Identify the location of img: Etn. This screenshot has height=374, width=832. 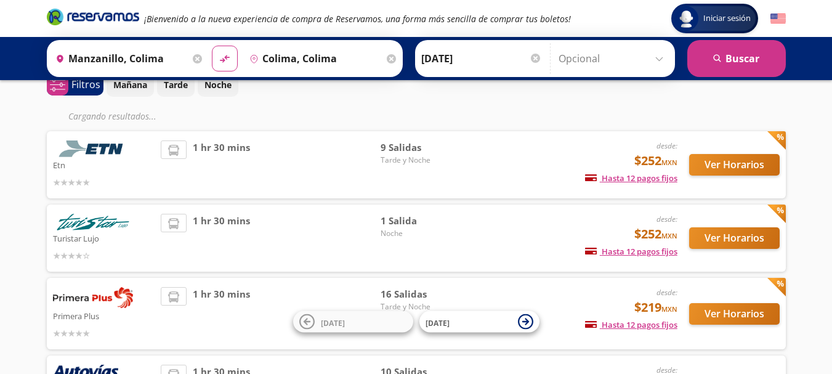
(93, 148).